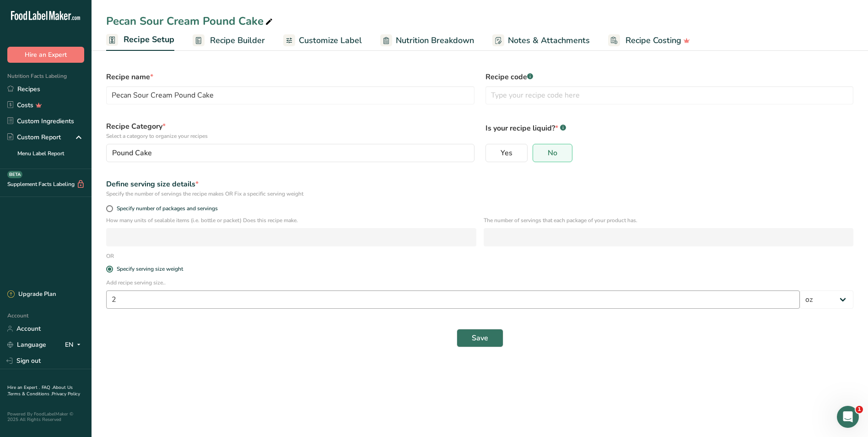 Image resolution: width=868 pixels, height=437 pixels. I want to click on a: Hire an Expert ., so click(24, 387).